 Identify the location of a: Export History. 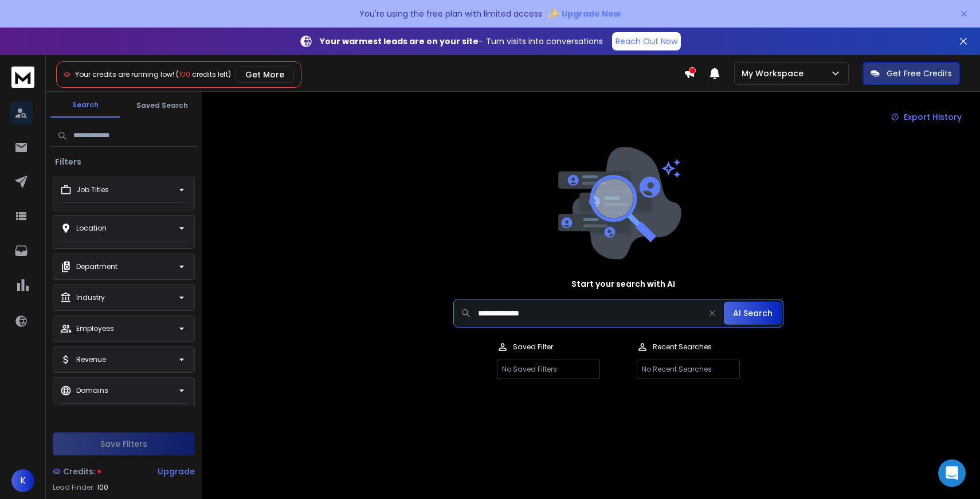
(926, 117).